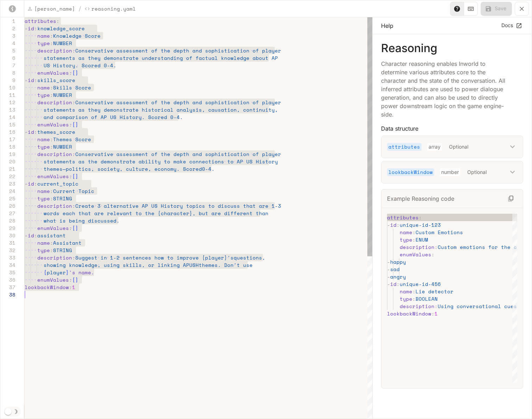  I want to click on div: 20, so click(8, 161).